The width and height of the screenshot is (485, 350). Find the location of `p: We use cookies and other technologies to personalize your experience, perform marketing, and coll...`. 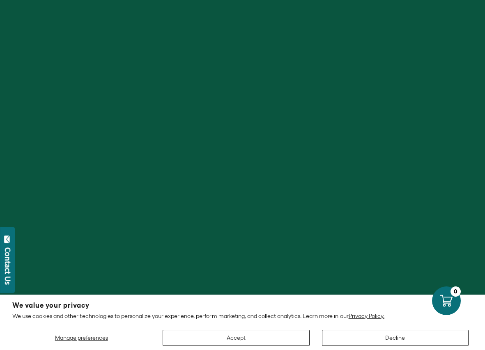

p: We use cookies and other technologies to personalize your experience, perform marketing, and coll... is located at coordinates (242, 316).